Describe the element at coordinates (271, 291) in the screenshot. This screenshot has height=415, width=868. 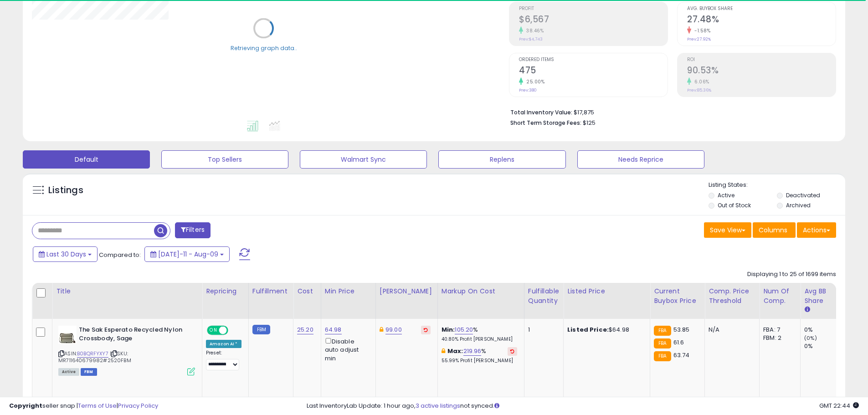
I see `div: Fulfillment` at that location.